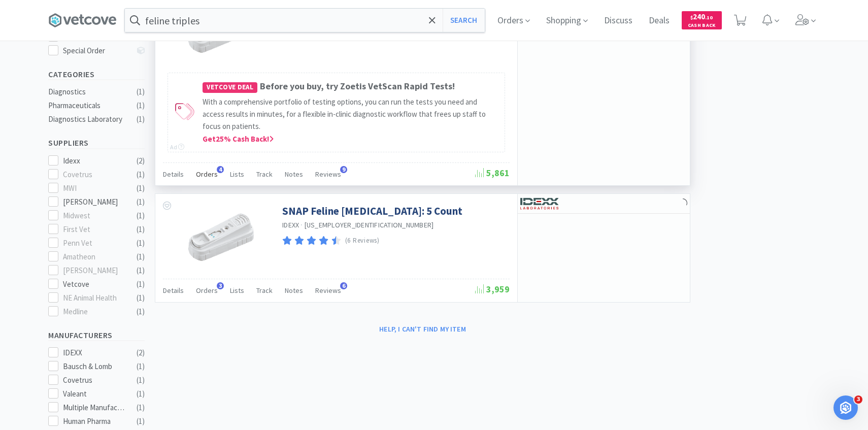  I want to click on div: Idexx, so click(95, 161).